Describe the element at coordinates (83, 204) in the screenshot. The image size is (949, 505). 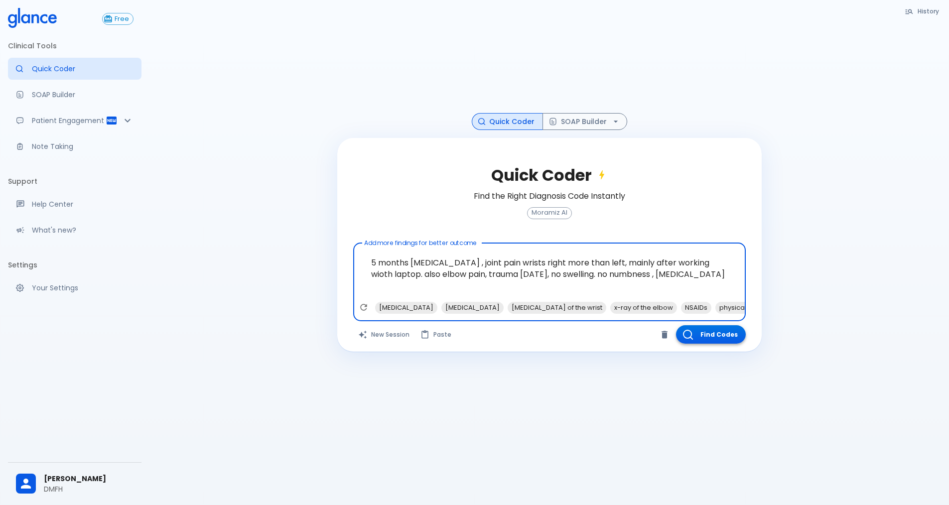
I see `p: Help Center` at that location.